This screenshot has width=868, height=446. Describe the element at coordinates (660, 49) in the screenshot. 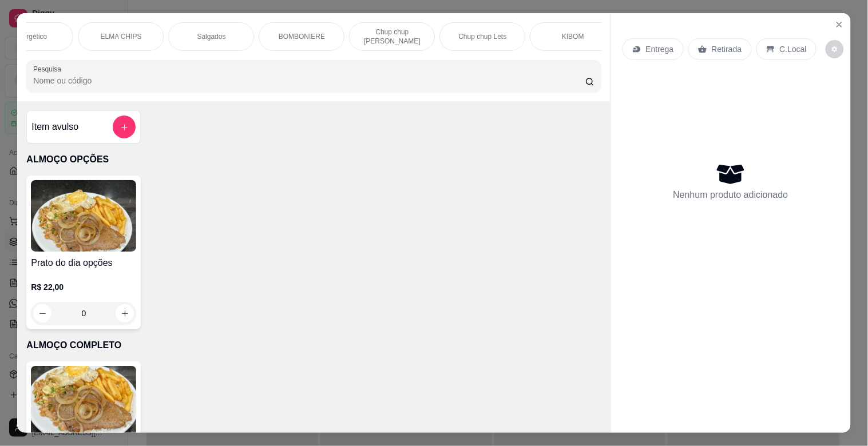

I see `p: Entrega` at that location.